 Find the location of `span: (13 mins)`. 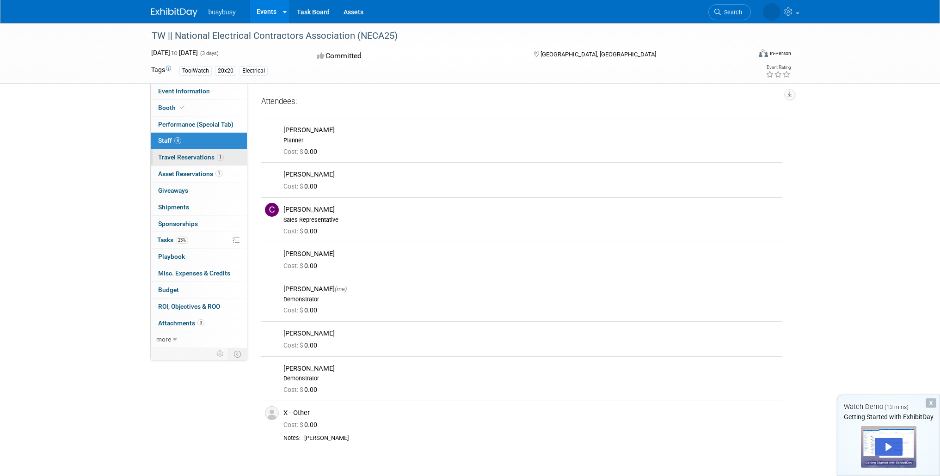

span: (13 mins) is located at coordinates (897, 407).